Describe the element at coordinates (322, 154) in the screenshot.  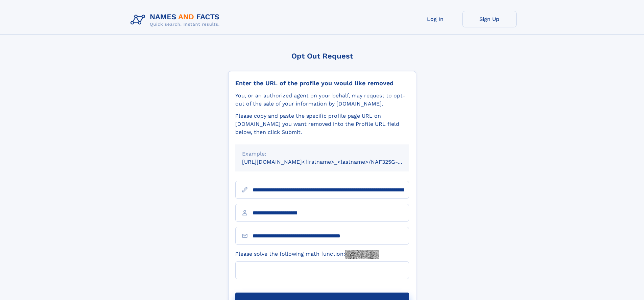
I see `div: Example:` at that location.